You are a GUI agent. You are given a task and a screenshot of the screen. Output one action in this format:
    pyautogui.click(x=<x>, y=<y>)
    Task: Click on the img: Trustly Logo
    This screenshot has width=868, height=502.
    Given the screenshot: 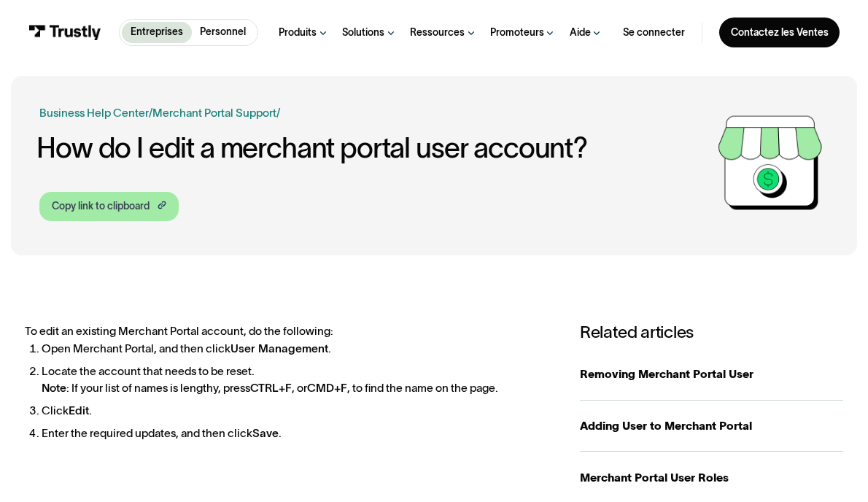 What is the action you would take?
    pyautogui.click(x=65, y=32)
    